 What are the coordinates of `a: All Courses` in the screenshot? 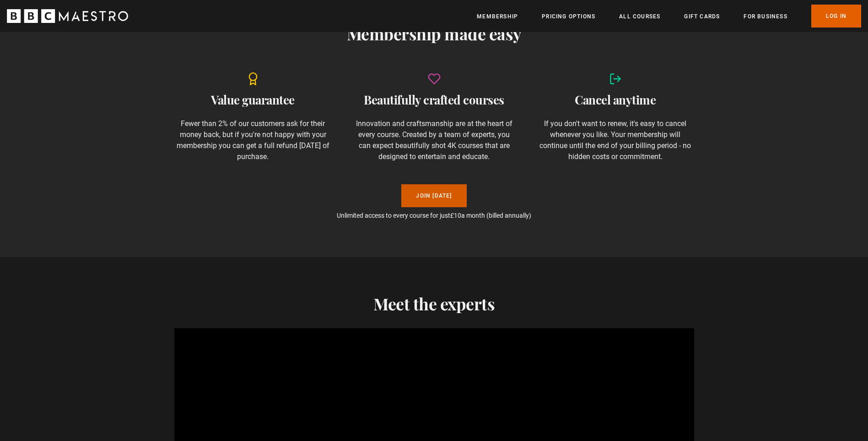 It's located at (640, 17).